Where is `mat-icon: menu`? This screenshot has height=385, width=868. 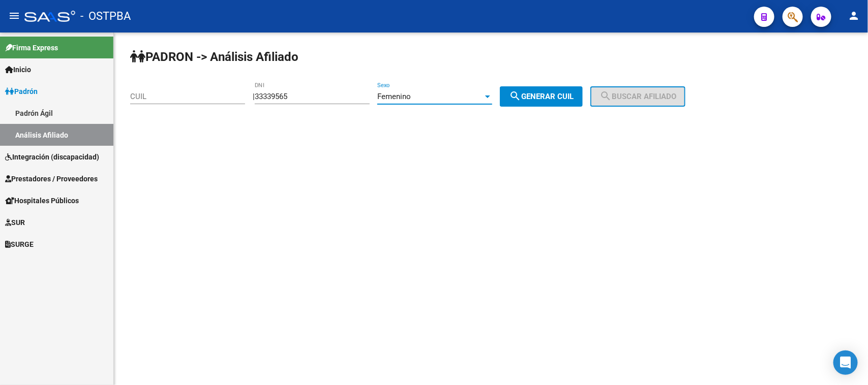
mat-icon: menu is located at coordinates (14, 15).